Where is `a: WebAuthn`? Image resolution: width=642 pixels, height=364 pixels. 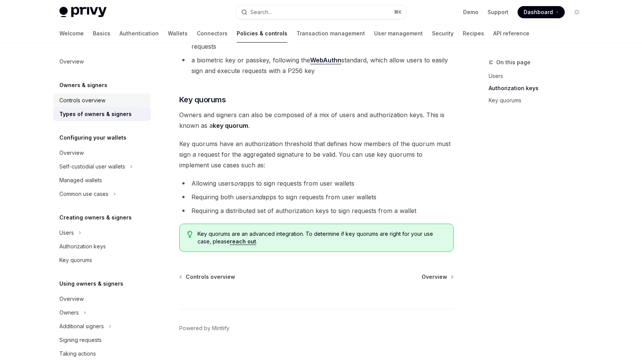
a: WebAuthn is located at coordinates (326, 60).